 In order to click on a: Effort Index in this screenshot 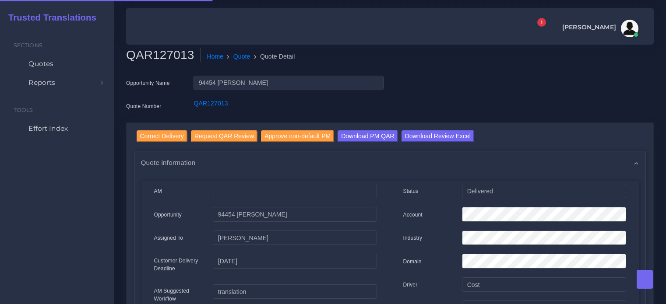, I will do `click(57, 129)`.